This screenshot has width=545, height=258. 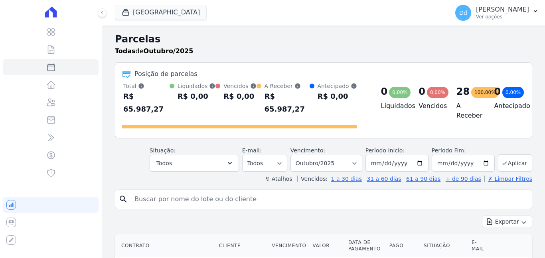 What do you see at coordinates (503, 17) in the screenshot?
I see `p: Ver opções` at bounding box center [503, 17].